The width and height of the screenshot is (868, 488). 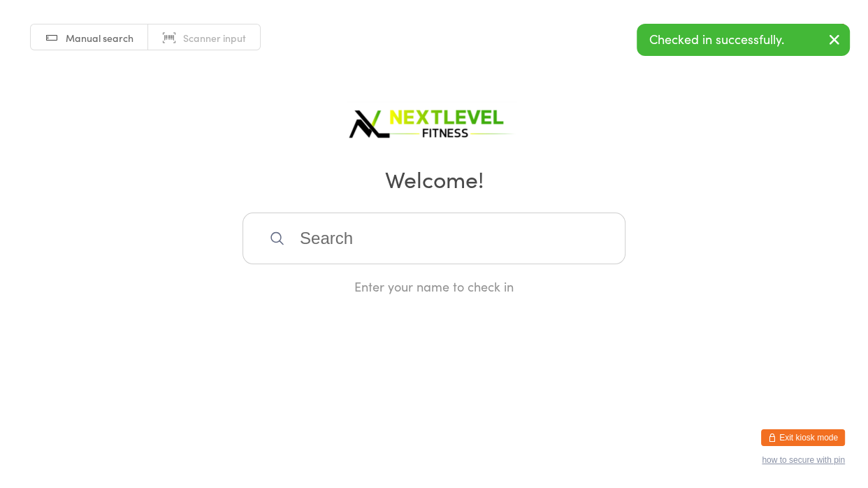 I want to click on div: Checked in successfully., so click(x=743, y=40).